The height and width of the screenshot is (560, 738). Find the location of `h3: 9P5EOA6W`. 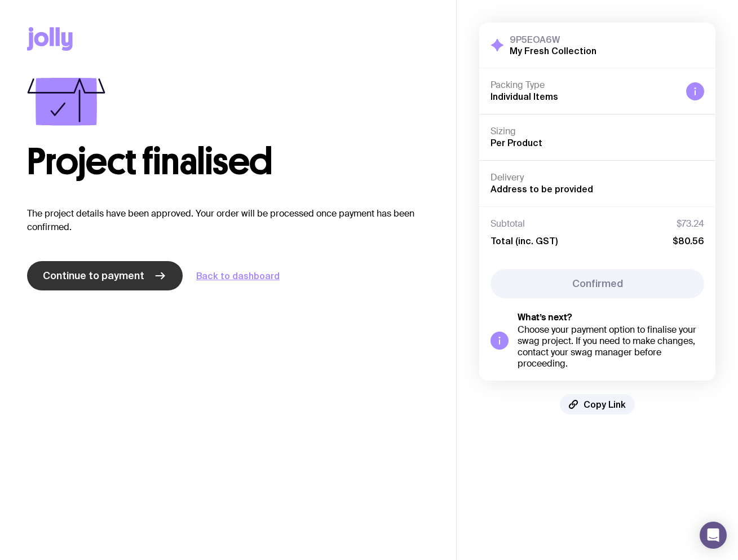

h3: 9P5EOA6W is located at coordinates (553, 39).